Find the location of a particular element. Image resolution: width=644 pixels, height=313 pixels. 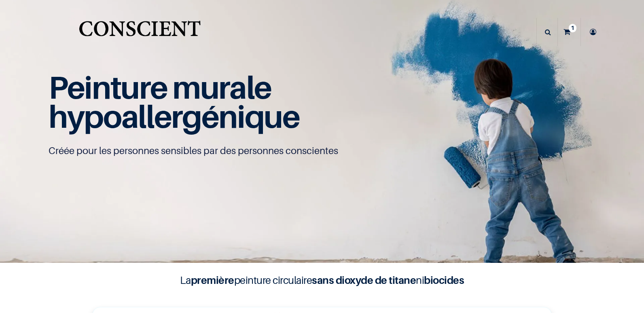

b: sans dioxyde de titane is located at coordinates (364, 280).